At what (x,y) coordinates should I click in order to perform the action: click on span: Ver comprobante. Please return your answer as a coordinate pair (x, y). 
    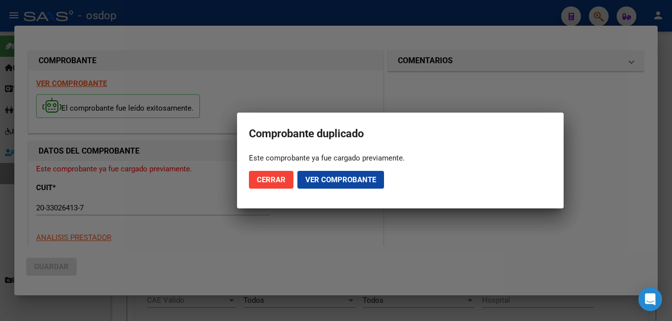
    Looking at the image, I should click on (340, 180).